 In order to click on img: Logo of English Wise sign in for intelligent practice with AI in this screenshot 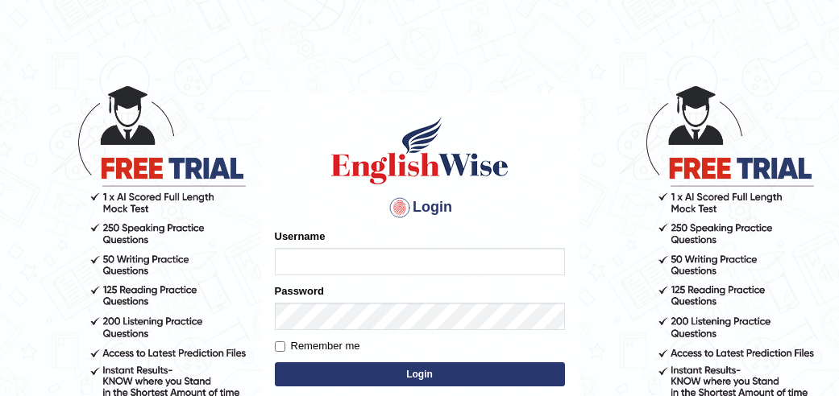, I will do `click(420, 151)`.